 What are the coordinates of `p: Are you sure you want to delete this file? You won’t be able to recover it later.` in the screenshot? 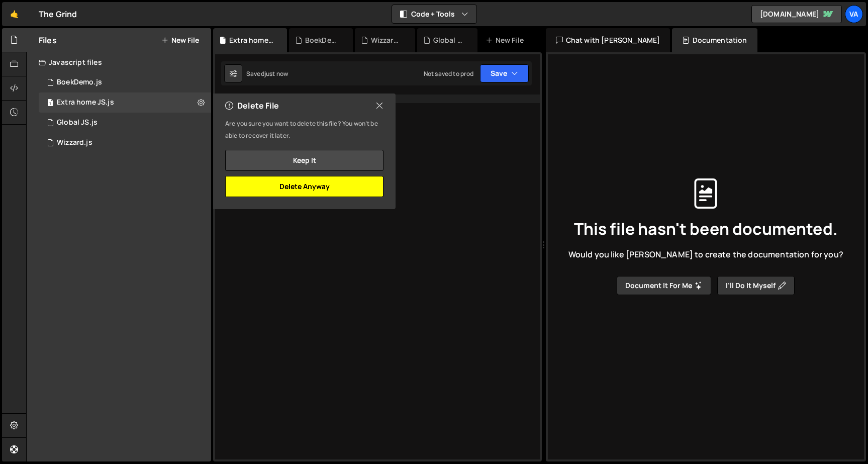 It's located at (304, 130).